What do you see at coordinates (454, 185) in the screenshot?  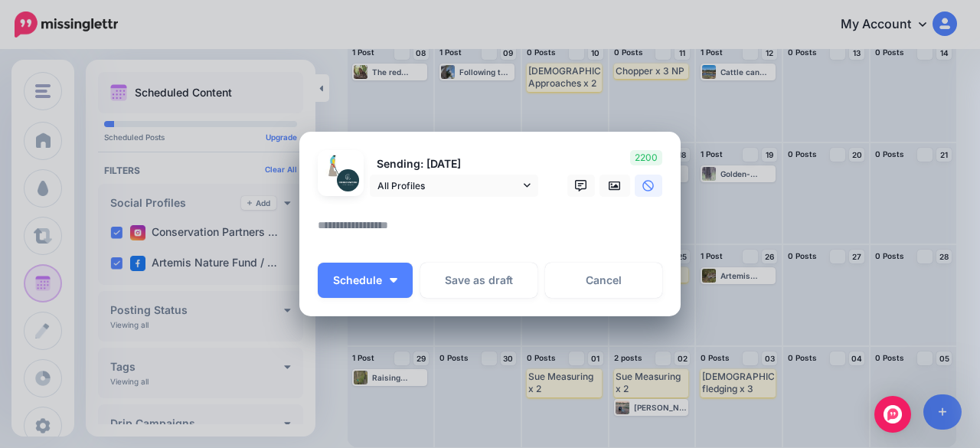 I see `a: All Profiles` at bounding box center [454, 185].